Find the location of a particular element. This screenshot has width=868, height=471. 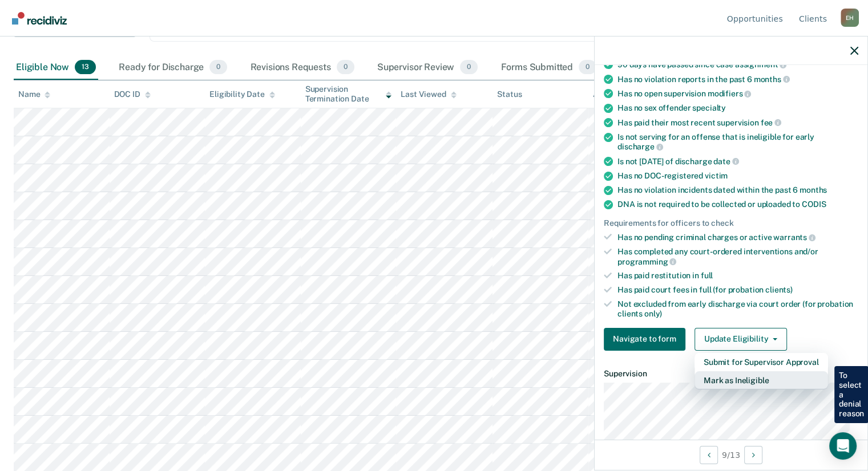

span: victim is located at coordinates (716, 175).